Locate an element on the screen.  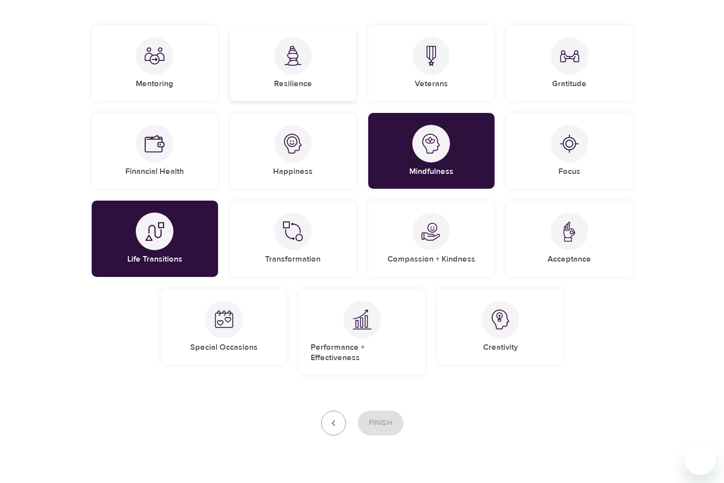
div: Compassion + KindnessCompassion + Kindness is located at coordinates (431, 238).